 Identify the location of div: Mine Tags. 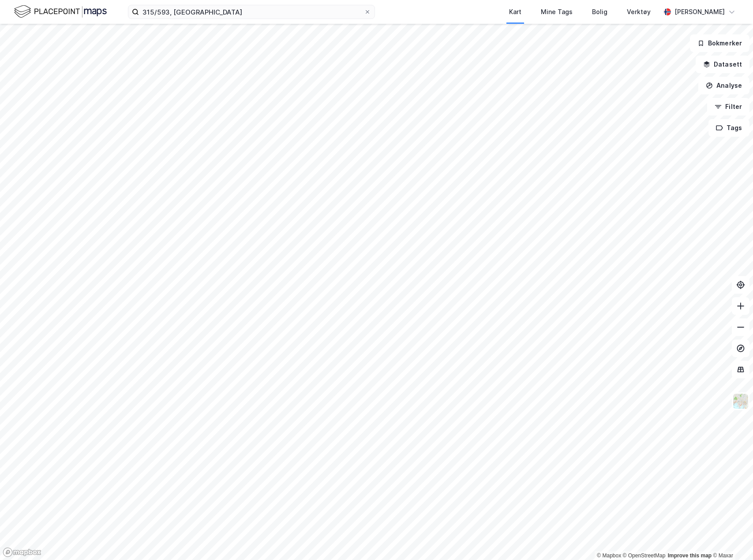
(556, 12).